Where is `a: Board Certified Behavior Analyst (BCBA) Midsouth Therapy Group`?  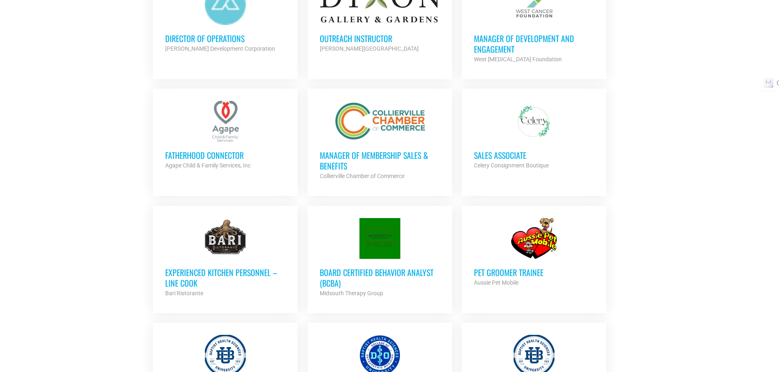 a: Board Certified Behavior Analyst (BCBA) Midsouth Therapy Group is located at coordinates (380, 258).